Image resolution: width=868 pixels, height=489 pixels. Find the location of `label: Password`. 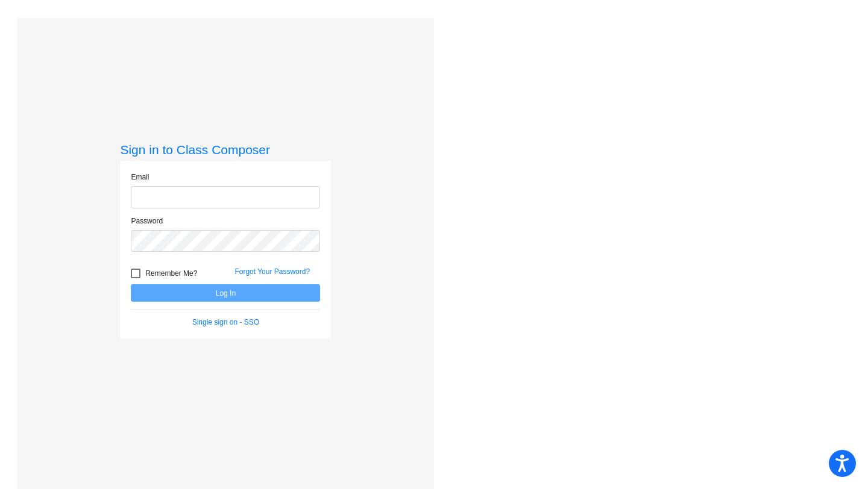

label: Password is located at coordinates (147, 221).